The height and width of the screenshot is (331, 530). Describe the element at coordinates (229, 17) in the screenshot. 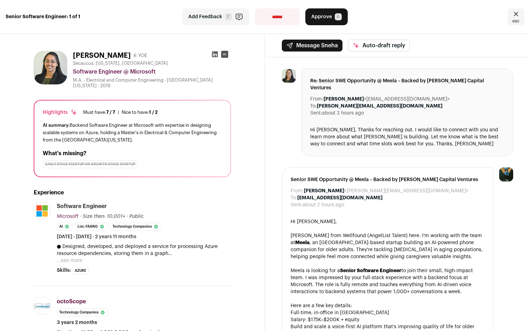

I see `span: F` at that location.